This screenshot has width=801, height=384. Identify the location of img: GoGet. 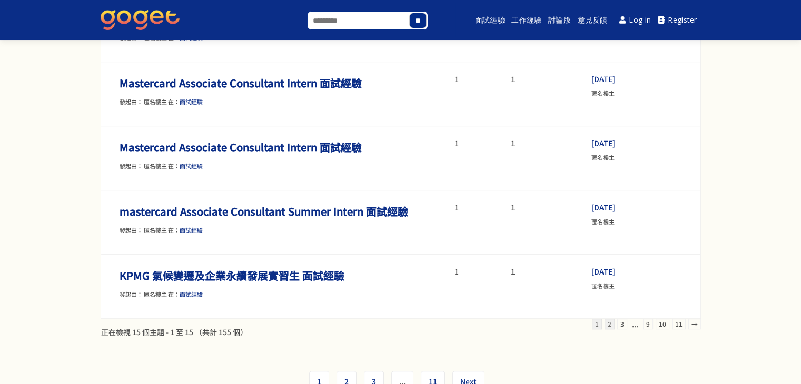
(140, 20).